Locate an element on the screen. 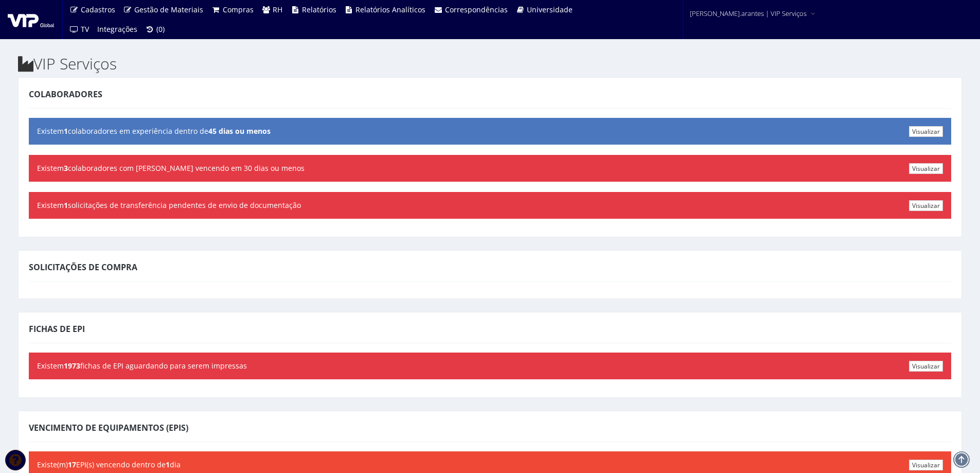 The height and width of the screenshot is (473, 980). span: TV is located at coordinates (85, 29).